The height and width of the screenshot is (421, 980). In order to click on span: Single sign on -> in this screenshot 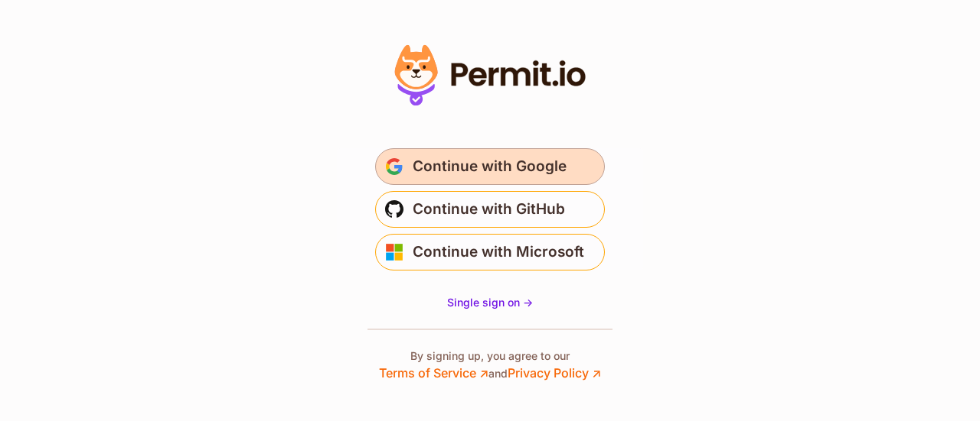, I will do `click(490, 302)`.